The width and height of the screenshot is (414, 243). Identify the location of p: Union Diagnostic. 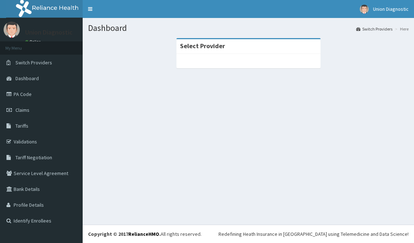
(49, 32).